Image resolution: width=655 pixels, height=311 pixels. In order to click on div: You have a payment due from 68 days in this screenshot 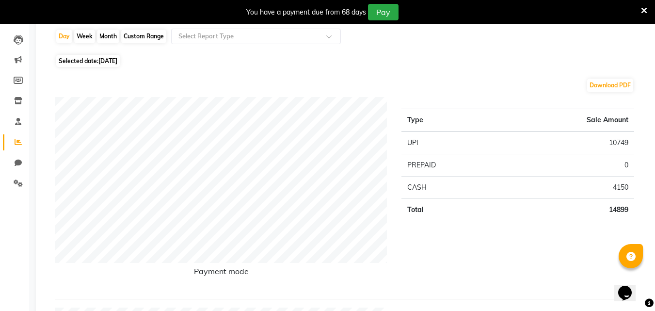, I will do `click(306, 12)`.